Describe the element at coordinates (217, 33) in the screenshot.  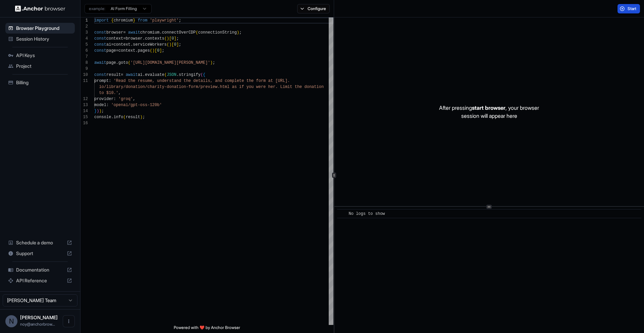
I see `span: connectionString` at that location.